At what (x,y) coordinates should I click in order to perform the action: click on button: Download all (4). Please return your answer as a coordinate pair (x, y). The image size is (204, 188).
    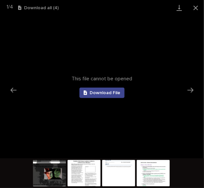
    Looking at the image, I should click on (38, 8).